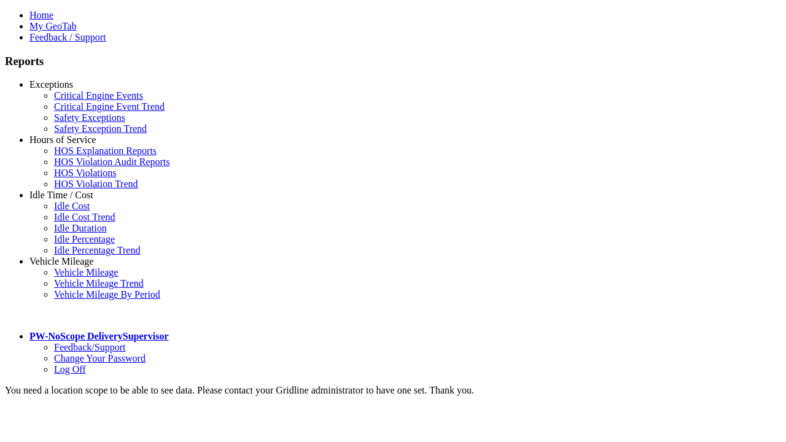 This screenshot has width=786, height=442. What do you see at coordinates (70, 369) in the screenshot?
I see `a: Log Off` at bounding box center [70, 369].